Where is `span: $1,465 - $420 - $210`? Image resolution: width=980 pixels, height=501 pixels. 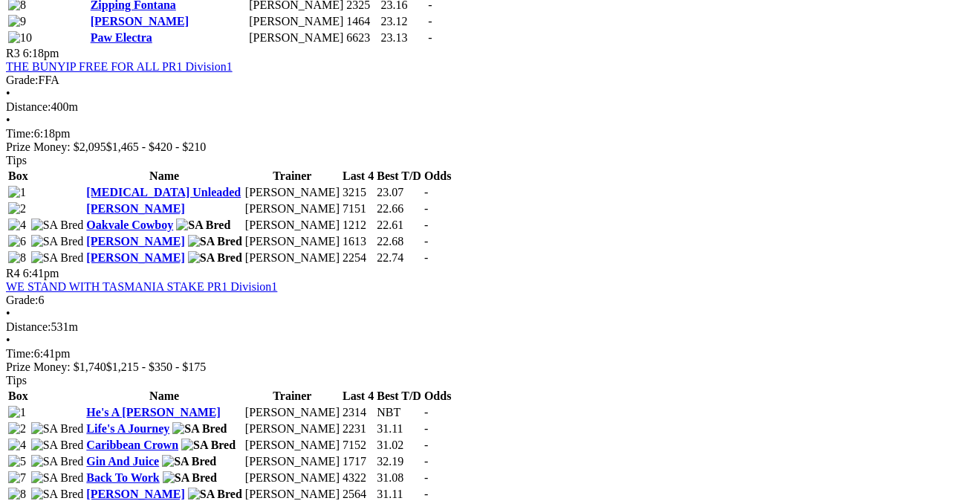 span: $1,465 - $420 - $210 is located at coordinates (156, 147).